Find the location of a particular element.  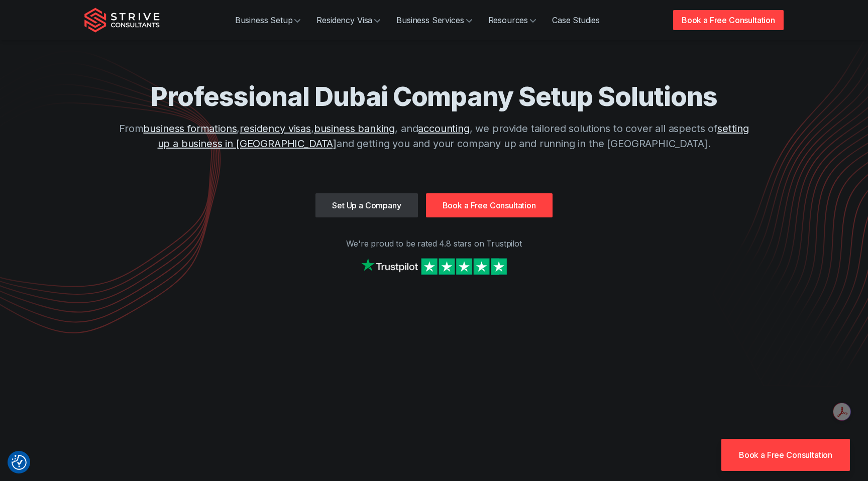

a: residency visas is located at coordinates (276, 129).